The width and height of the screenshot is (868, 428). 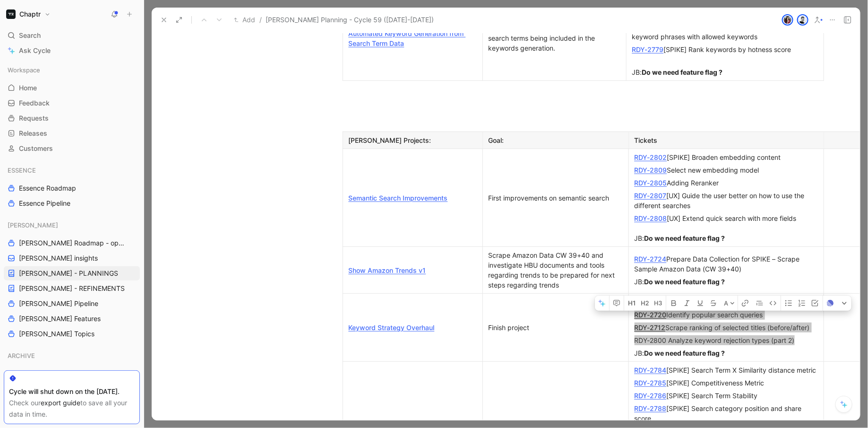 What do you see at coordinates (650, 170) in the screenshot?
I see `a: RDY-2809` at bounding box center [650, 170].